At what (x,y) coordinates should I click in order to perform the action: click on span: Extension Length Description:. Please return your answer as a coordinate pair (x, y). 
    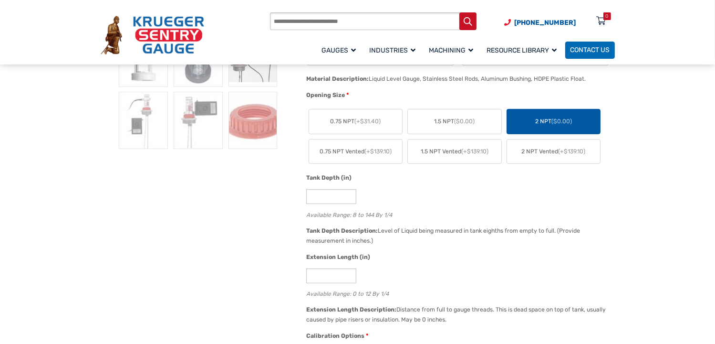
    Looking at the image, I should click on (351, 309).